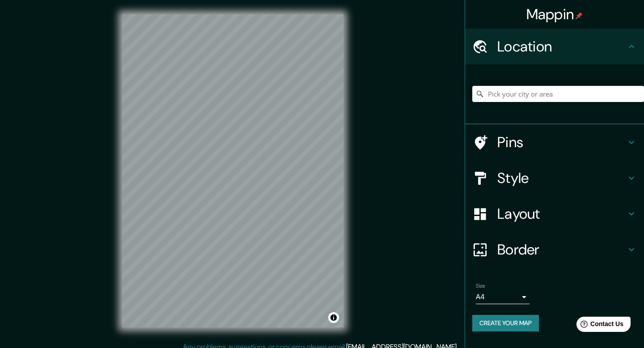 The height and width of the screenshot is (348, 644). What do you see at coordinates (558, 94) in the screenshot?
I see `input: Pick your city or area` at bounding box center [558, 94].